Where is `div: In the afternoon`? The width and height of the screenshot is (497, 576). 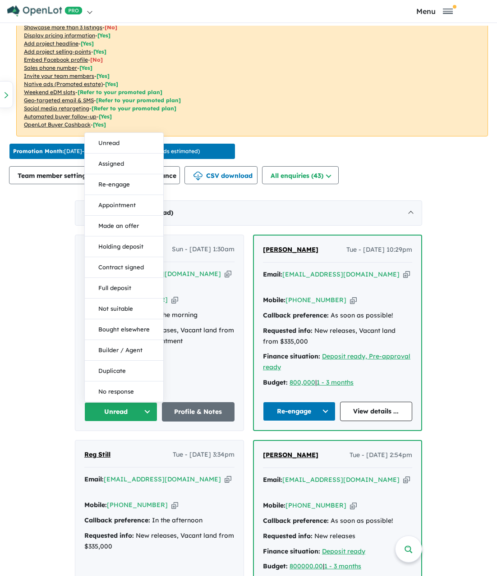 div: In the afternoon is located at coordinates (159, 521).